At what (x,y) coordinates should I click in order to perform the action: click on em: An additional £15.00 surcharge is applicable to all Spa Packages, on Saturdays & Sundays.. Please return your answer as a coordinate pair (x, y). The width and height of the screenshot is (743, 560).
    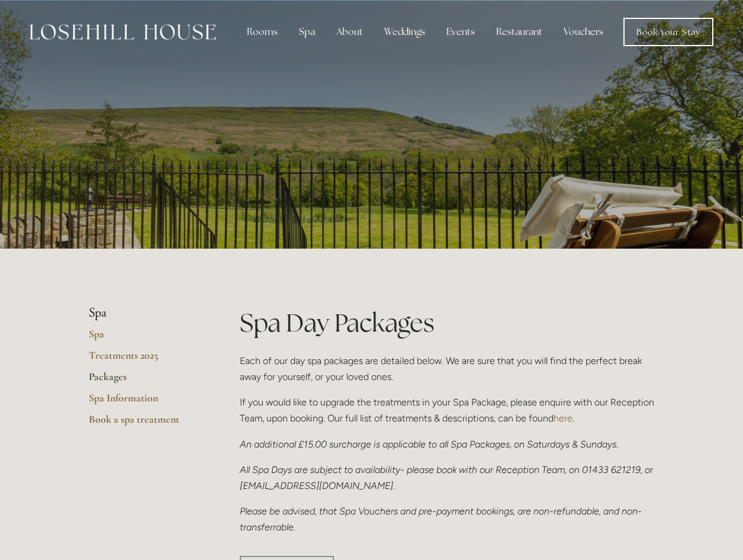
    Looking at the image, I should click on (428, 444).